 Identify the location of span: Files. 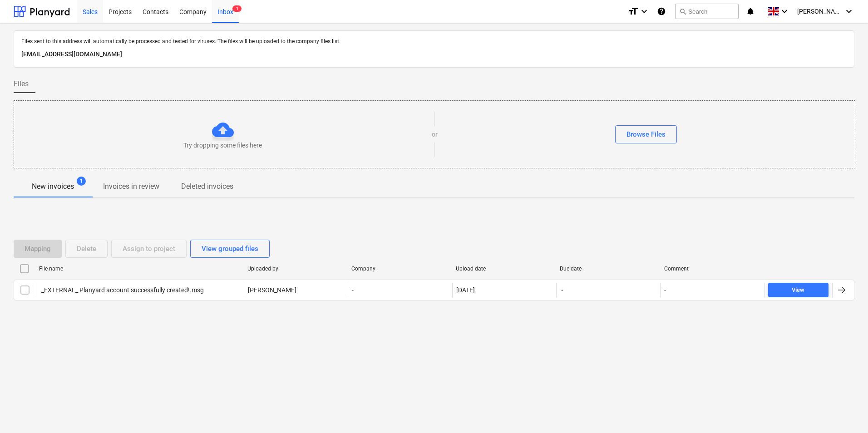
(21, 84).